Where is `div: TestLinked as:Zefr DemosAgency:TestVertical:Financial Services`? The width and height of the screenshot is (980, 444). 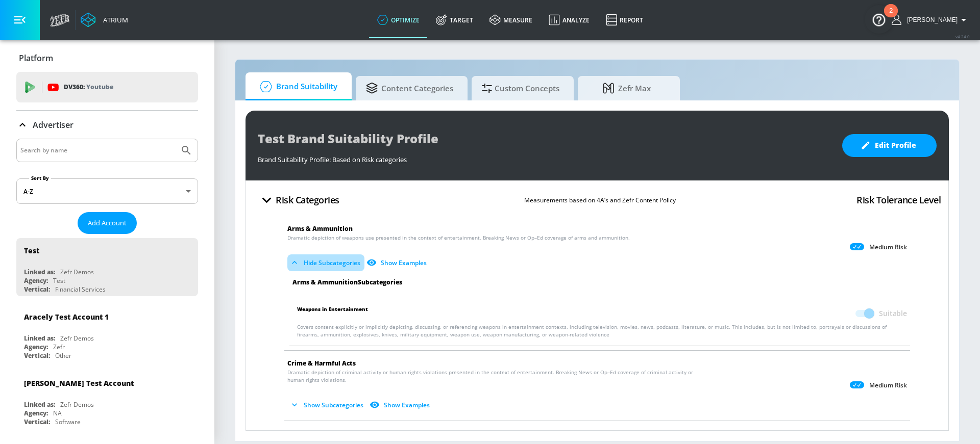
div: TestLinked as:Zefr DemosAgency:TestVertical:Financial Services is located at coordinates (107, 267).